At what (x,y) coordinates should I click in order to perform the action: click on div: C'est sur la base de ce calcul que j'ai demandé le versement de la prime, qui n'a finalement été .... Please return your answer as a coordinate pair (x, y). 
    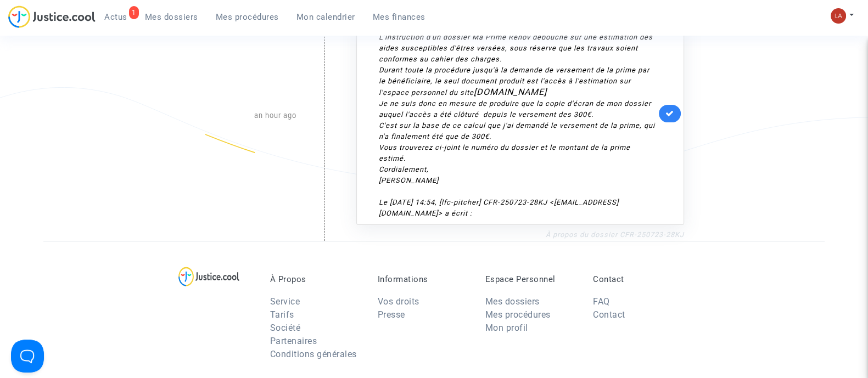
    Looking at the image, I should click on (518, 131).